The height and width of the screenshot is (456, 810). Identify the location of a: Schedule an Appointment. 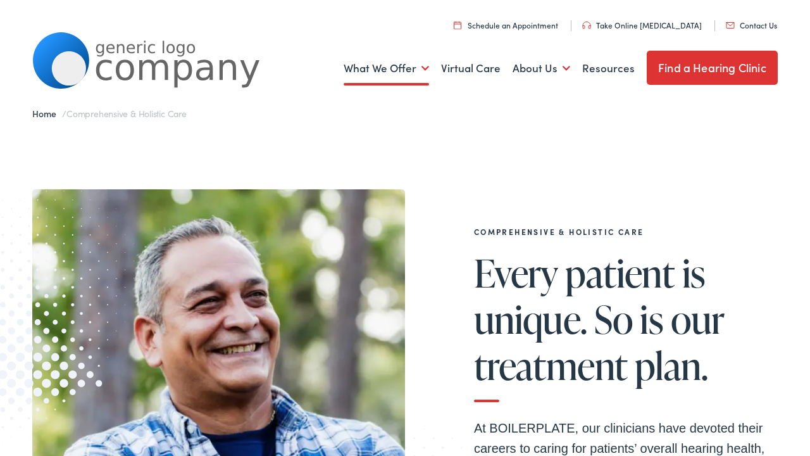
(506, 25).